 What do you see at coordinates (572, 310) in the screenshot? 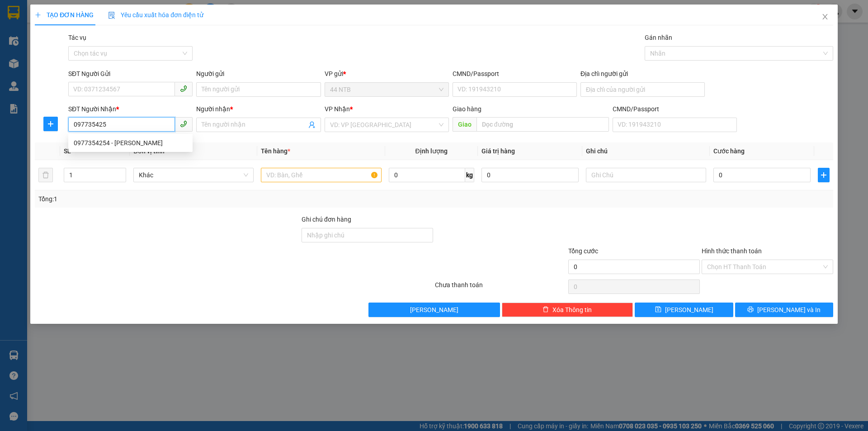
I see `span: Xóa Thông tin` at bounding box center [572, 310].